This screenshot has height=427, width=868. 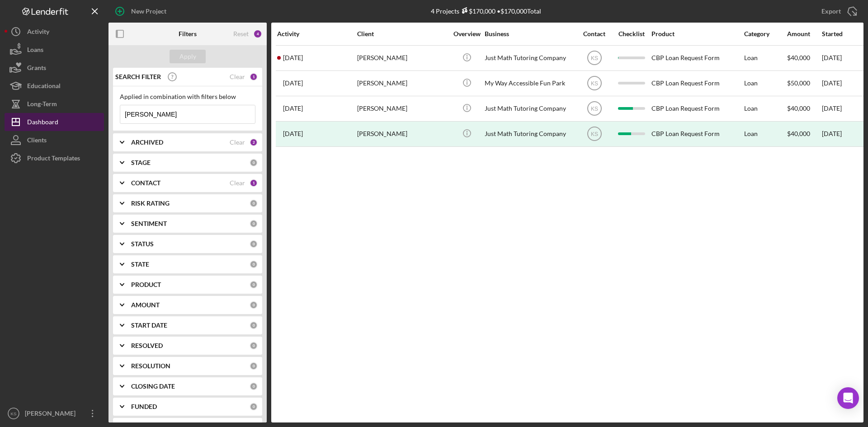 I want to click on div: 4, so click(x=257, y=34).